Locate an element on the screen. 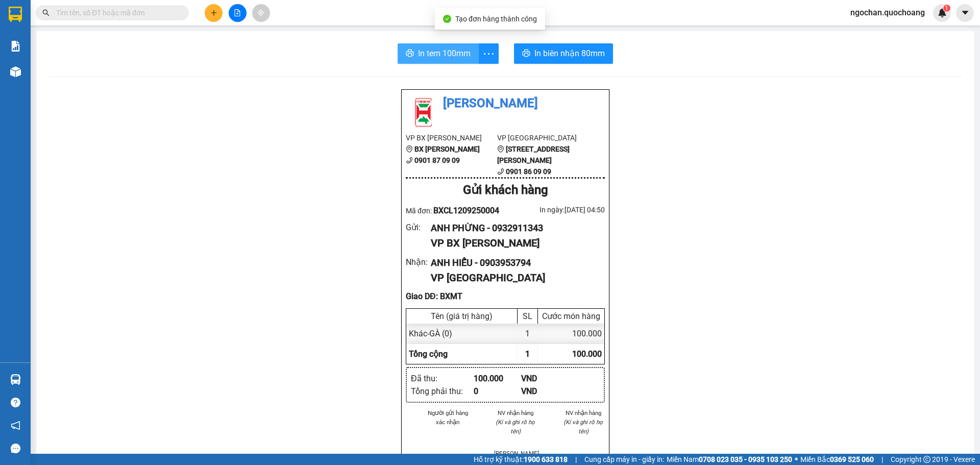  img: logo-vxr is located at coordinates (15, 14).